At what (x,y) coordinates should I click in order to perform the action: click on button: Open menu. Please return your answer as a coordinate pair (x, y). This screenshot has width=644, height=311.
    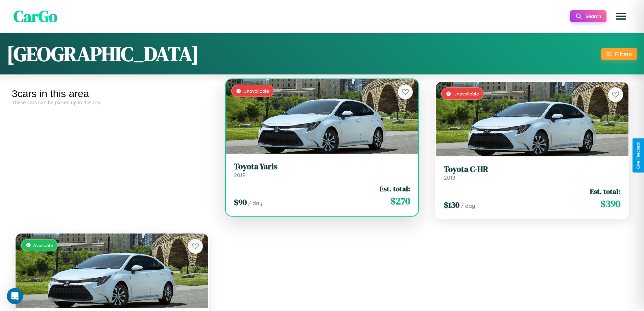
    Looking at the image, I should click on (621, 16).